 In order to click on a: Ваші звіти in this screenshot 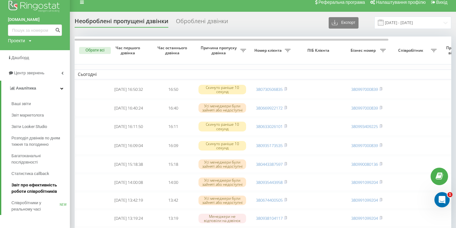, I will do `click(41, 104)`.